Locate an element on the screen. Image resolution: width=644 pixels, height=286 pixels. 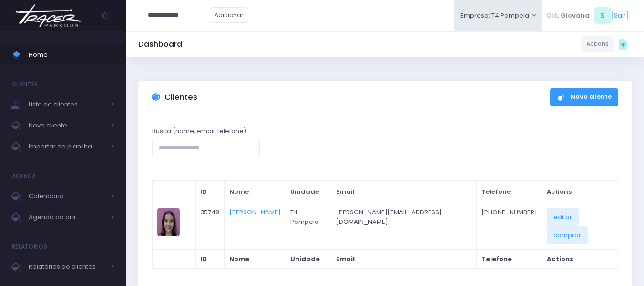
span: Relatórios de clientes is located at coordinates (67, 267).